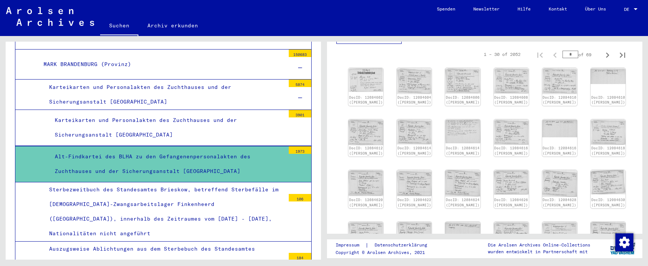  Describe the element at coordinates (581, 54) in the screenshot. I see `div: of 69` at that location.